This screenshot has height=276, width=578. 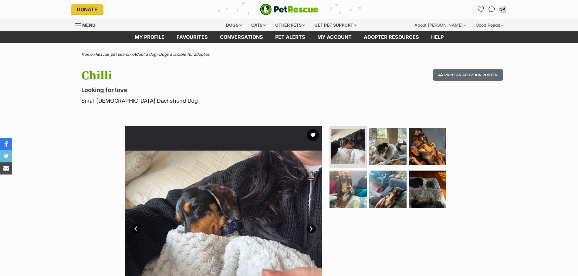 I want to click on a: Home, so click(x=87, y=54).